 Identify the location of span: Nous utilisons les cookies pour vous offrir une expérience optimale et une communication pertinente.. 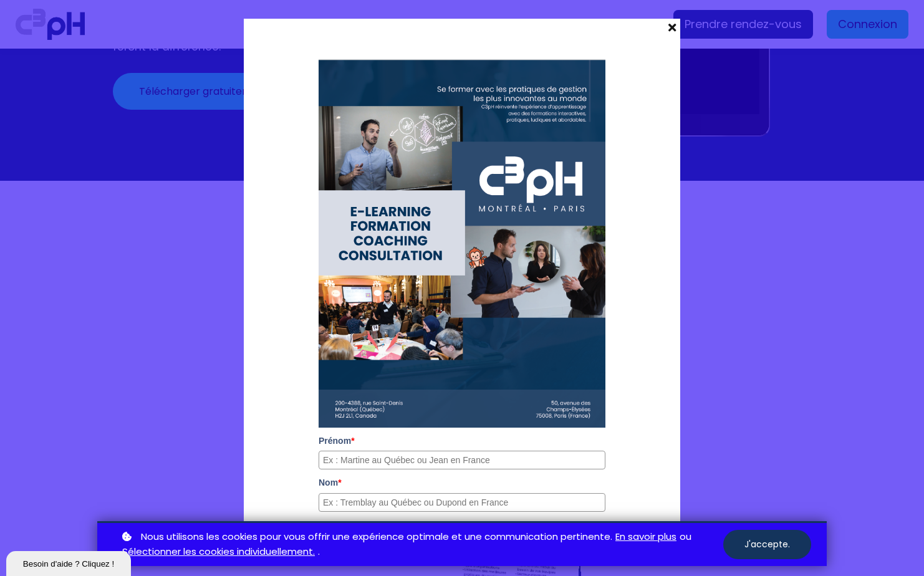
(377, 537).